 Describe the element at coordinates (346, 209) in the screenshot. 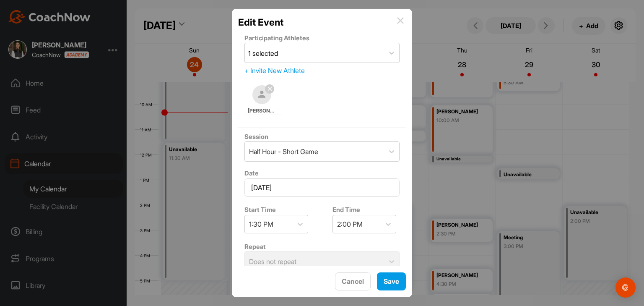

I see `label: End Time` at that location.